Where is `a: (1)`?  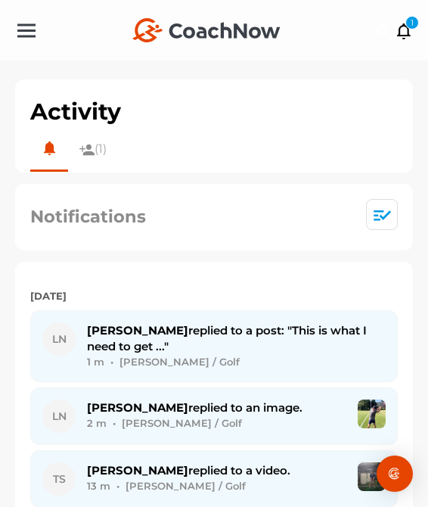 a: (1) is located at coordinates (93, 149).